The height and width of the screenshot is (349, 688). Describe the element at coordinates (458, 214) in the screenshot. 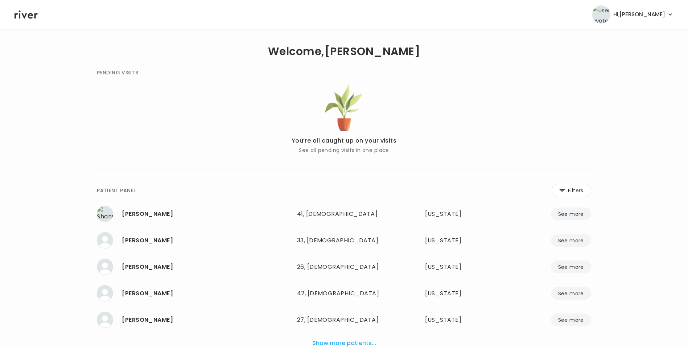

I see `div: Georgia` at that location.